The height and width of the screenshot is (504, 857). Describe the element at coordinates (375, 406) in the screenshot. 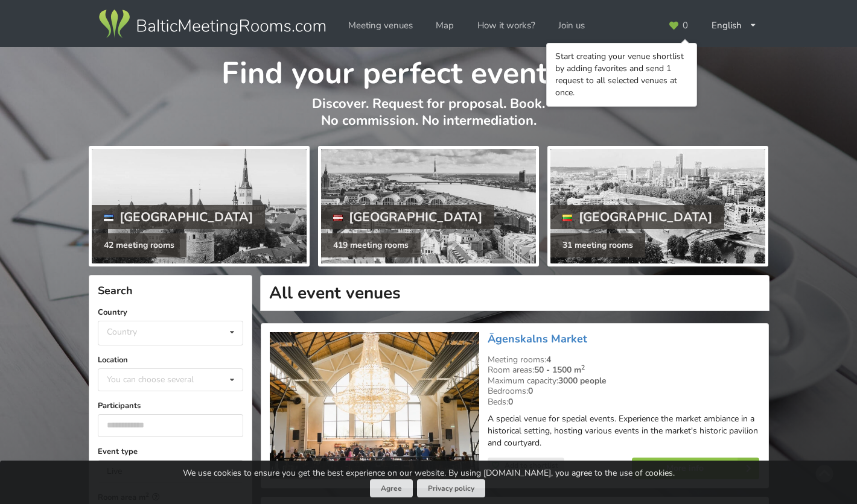

I see `a: Unusual venues | Riga | Āgenskalns Market` at that location.